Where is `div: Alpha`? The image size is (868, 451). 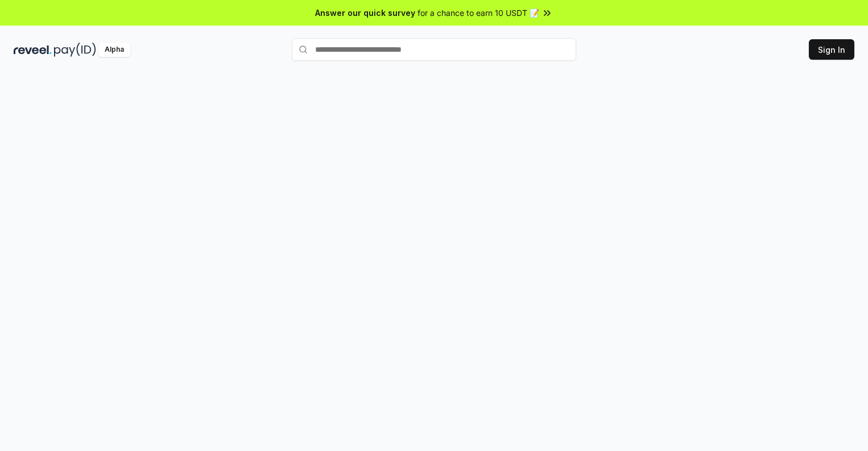
div: Alpha is located at coordinates (114, 49).